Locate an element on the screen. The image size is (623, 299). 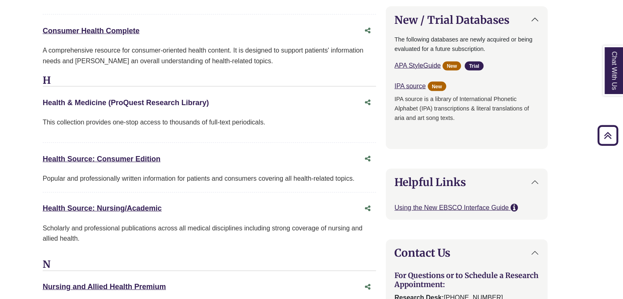
h3: For Questions or to Schedule a Research Appointment: is located at coordinates (467, 280).